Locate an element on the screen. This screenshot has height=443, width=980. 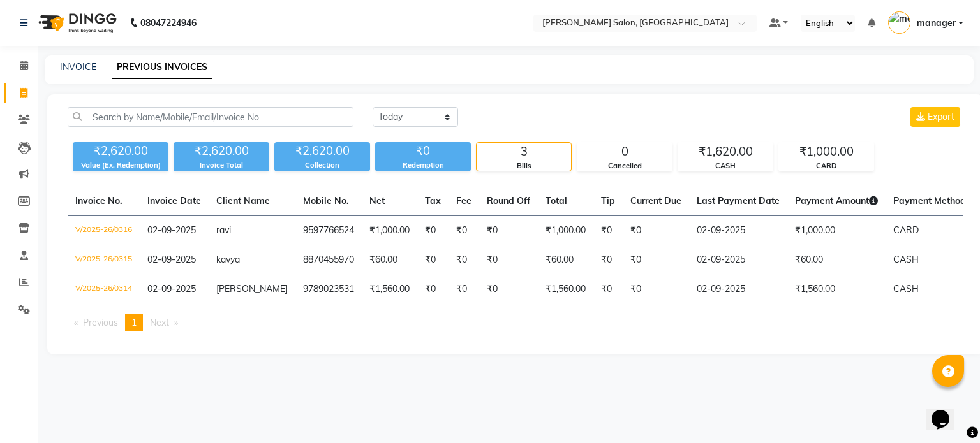
span: Payment Methods is located at coordinates (936, 201).